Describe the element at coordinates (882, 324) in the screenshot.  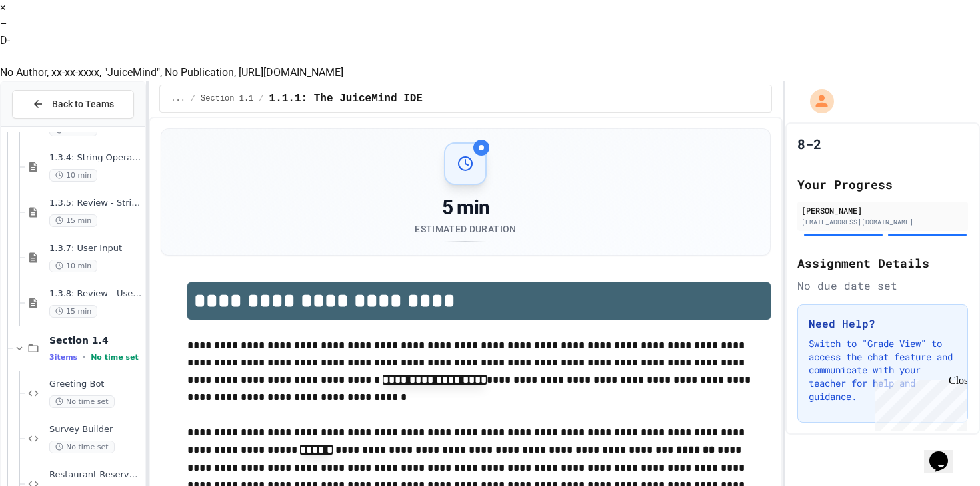
I see `h3: Need Help?` at that location.